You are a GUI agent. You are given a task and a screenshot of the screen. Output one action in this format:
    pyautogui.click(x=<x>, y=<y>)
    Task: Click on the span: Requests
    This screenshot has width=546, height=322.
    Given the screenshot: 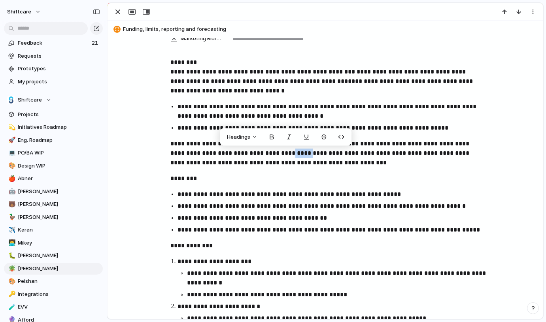 What is the action you would take?
    pyautogui.click(x=59, y=56)
    